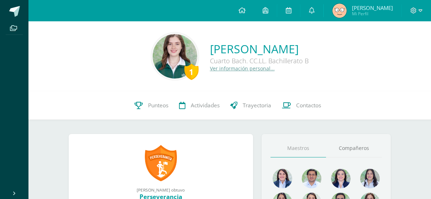 The height and width of the screenshot is (199, 431). What do you see at coordinates (340, 11) in the screenshot?
I see `img: 72639ddbaeb481513917426665f4d019.png` at bounding box center [340, 11].